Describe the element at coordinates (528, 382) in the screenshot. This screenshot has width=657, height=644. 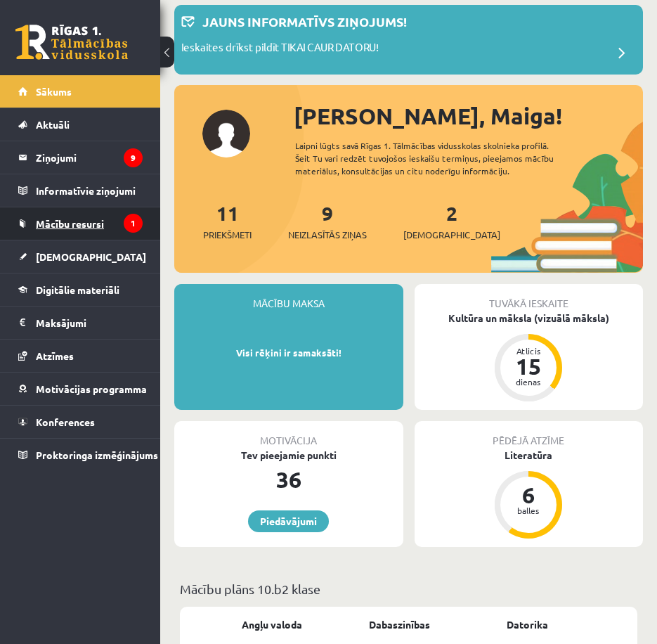
I see `div: dienas` at that location.